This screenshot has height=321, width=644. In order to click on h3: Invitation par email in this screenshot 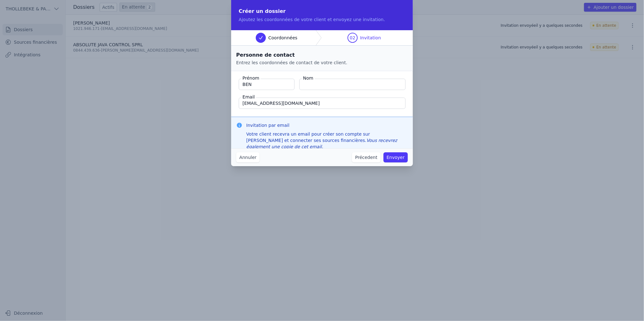, I will do `click(327, 126)`.